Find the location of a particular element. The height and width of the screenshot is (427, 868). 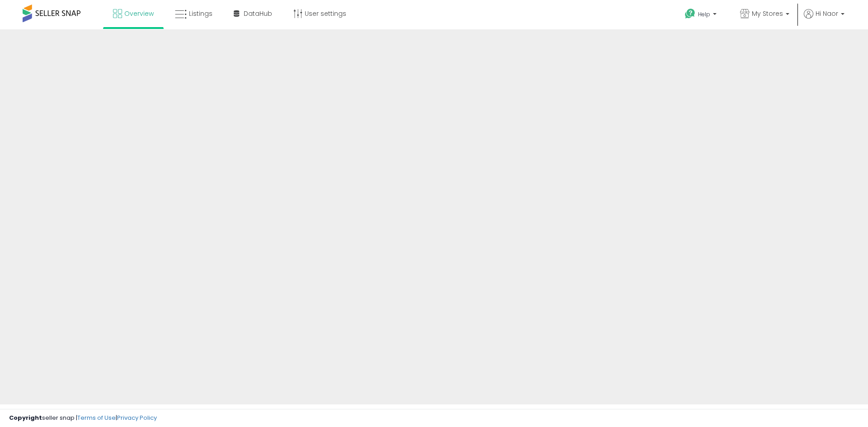

span: My Stores is located at coordinates (768, 14).